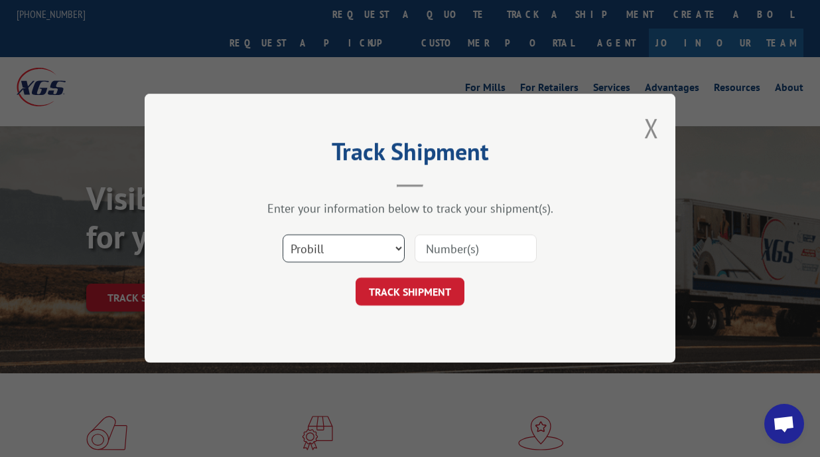 This screenshot has height=457, width=820. What do you see at coordinates (476, 249) in the screenshot?
I see `input: Number(s)` at bounding box center [476, 249].